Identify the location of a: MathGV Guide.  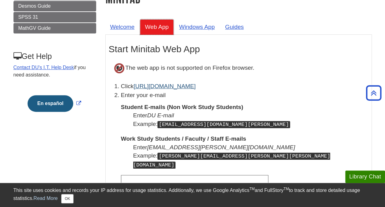
(55, 28).